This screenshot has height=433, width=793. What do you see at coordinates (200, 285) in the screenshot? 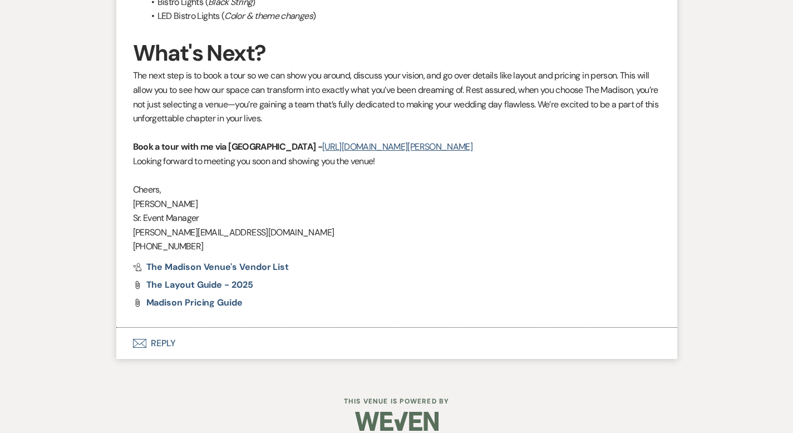
I see `a: The Layout Guide - 2025` at bounding box center [200, 285].